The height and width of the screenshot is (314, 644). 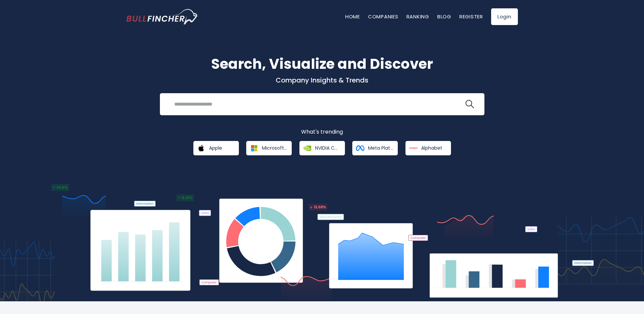 I want to click on p: What's trending, so click(x=322, y=132).